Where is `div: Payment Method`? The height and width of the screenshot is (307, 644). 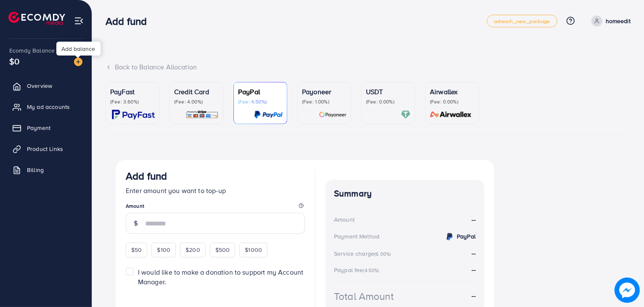
div: Payment Method is located at coordinates (357, 236).